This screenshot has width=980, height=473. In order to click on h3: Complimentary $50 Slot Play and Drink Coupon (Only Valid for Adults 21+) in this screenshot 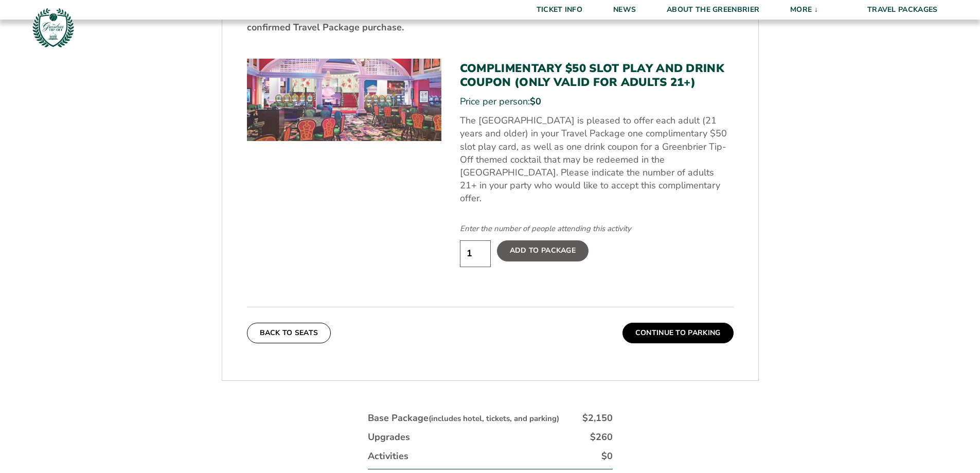, I will do `click(597, 75)`.